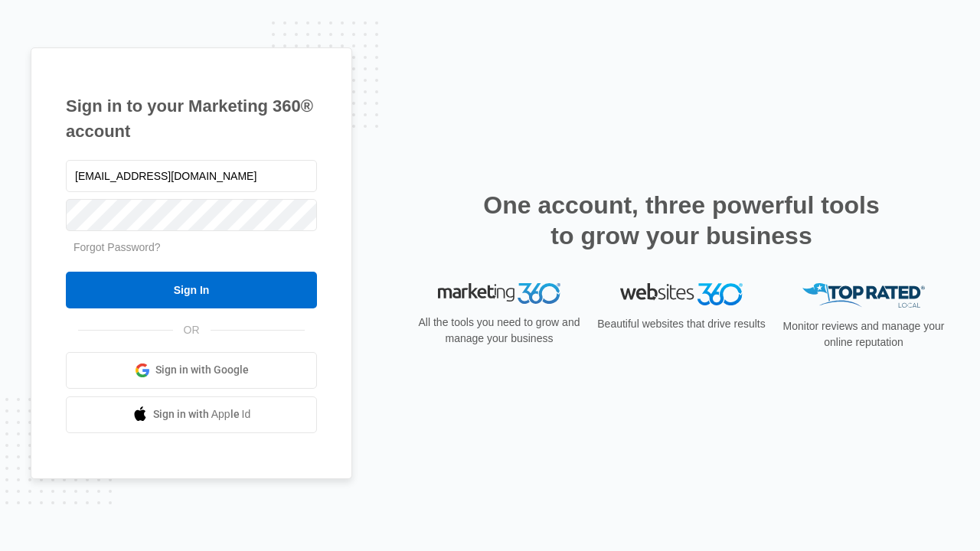  What do you see at coordinates (191, 415) in the screenshot?
I see `a: Sign in with Apple Id` at bounding box center [191, 415].